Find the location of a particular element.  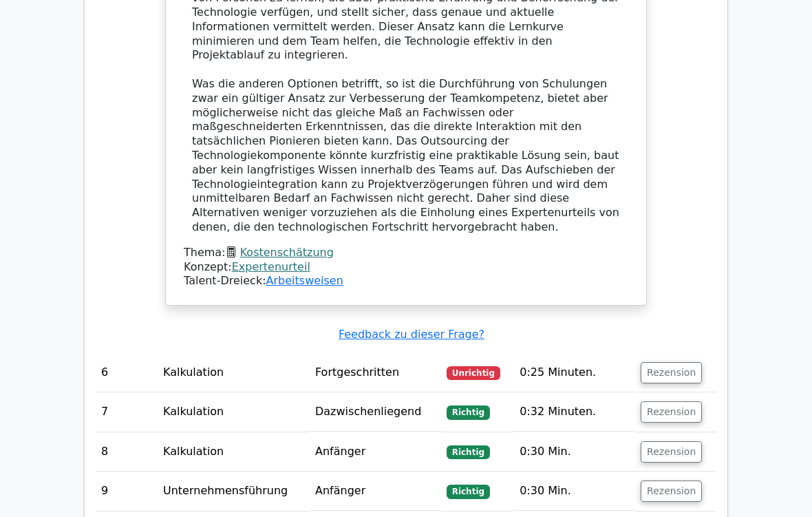

a: Feedback zu dieser Frage? is located at coordinates (412, 334).